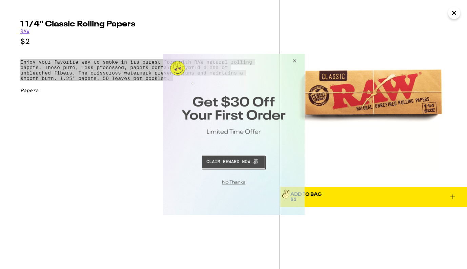 This screenshot has width=467, height=269. What do you see at coordinates (139, 41) in the screenshot?
I see `p: $2` at bounding box center [139, 41].